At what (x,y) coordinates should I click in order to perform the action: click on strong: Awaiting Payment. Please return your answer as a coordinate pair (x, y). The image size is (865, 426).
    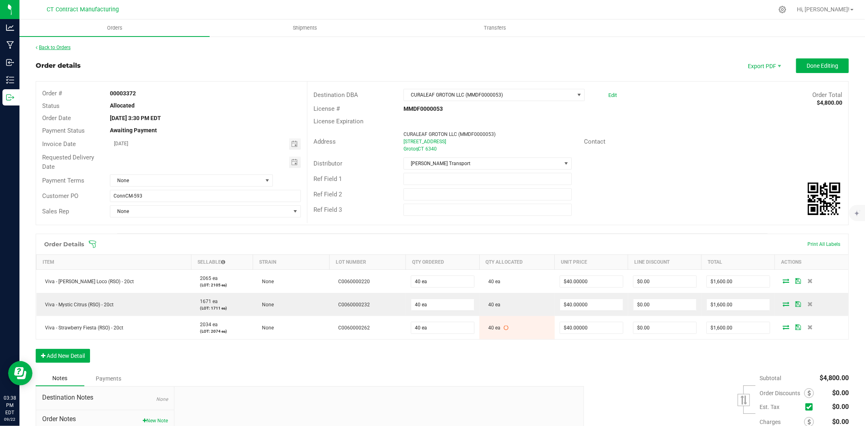
    Looking at the image, I should click on (133, 130).